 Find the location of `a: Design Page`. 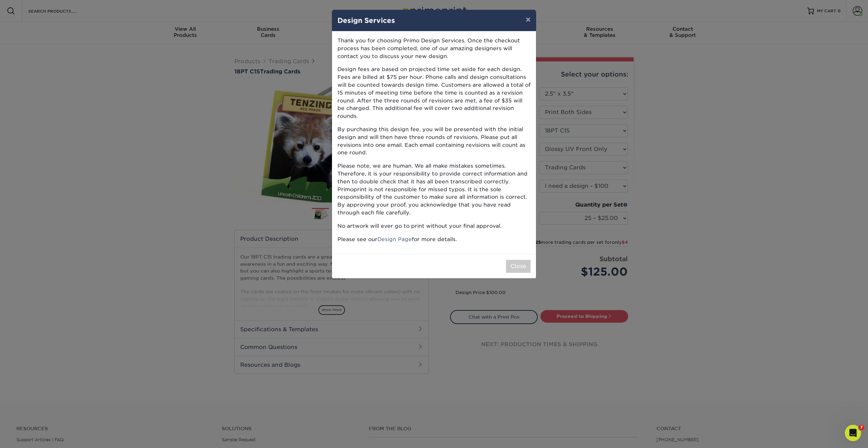

a: Design Page is located at coordinates (395, 239).